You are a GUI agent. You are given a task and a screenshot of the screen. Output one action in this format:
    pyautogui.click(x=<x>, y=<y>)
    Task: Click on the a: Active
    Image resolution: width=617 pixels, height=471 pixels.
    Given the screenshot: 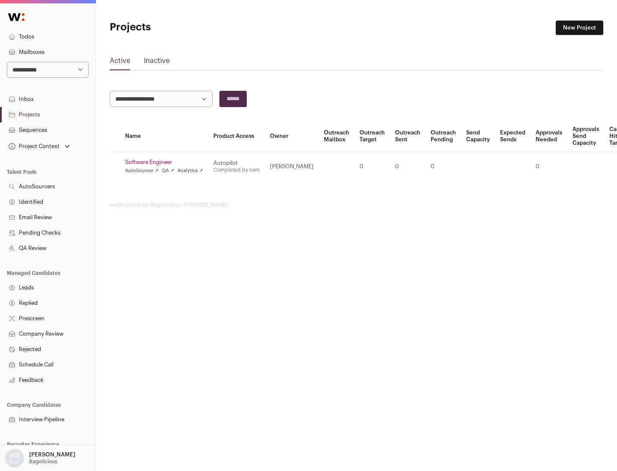 What is the action you would take?
    pyautogui.click(x=120, y=63)
    